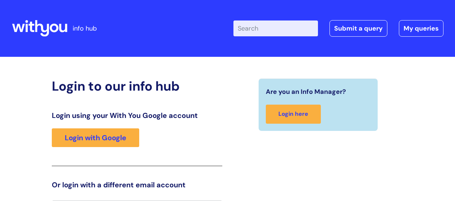  Describe the element at coordinates (137, 185) in the screenshot. I see `h3: Or login with a different email account` at that location.